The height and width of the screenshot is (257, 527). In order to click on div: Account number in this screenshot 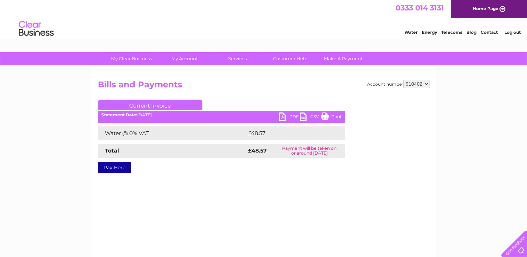, I will do `click(398, 84)`.